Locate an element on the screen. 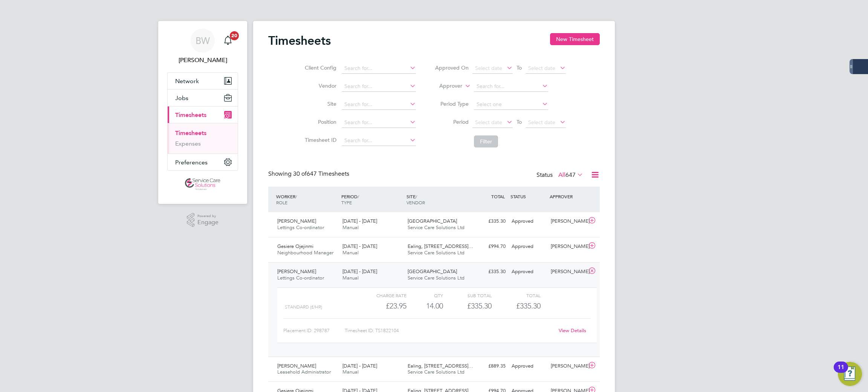 The image size is (868, 392). a: Expenses is located at coordinates (188, 143).